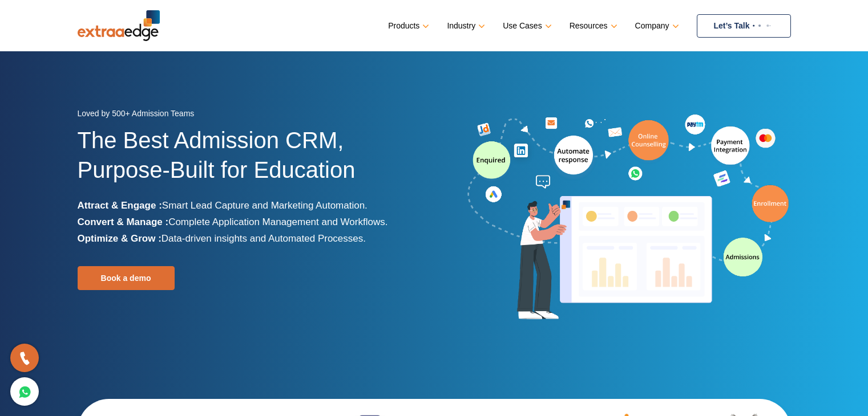  What do you see at coordinates (278, 222) in the screenshot?
I see `span: Complete Application Management and Workflows.` at bounding box center [278, 222].